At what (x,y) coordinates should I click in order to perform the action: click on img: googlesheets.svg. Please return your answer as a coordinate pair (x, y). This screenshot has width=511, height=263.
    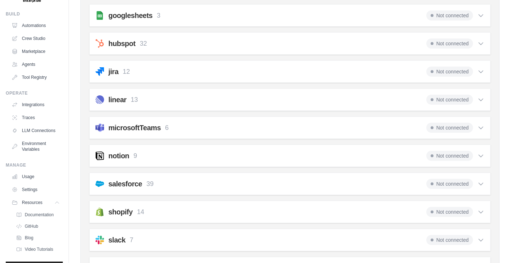
    Looking at the image, I should click on (100, 15).